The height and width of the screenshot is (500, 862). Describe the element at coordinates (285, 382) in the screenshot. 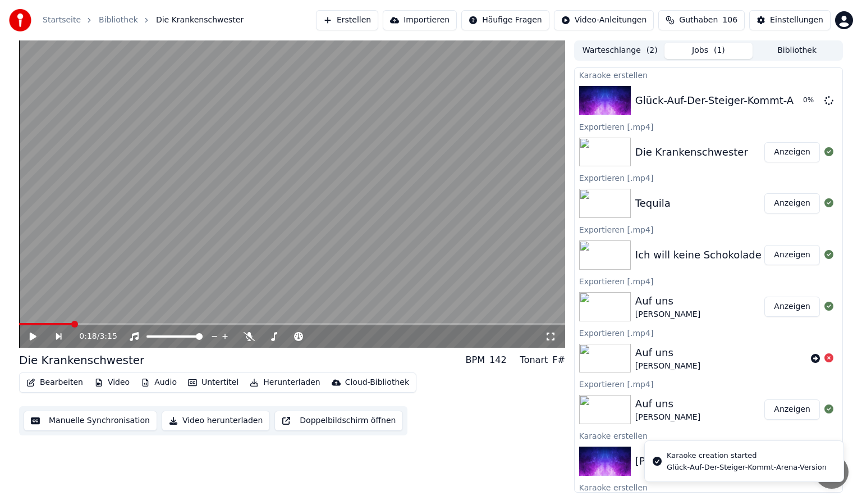

I see `button: Herunterladen` at that location.